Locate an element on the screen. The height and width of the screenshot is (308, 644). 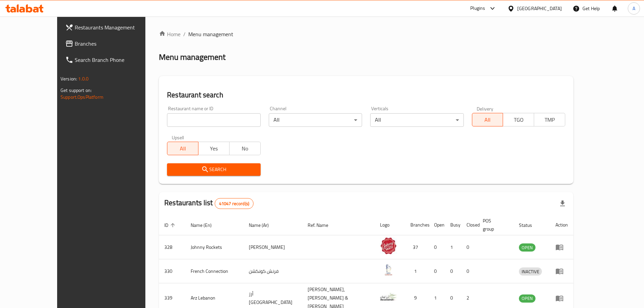
label: Upsell is located at coordinates (178, 137).